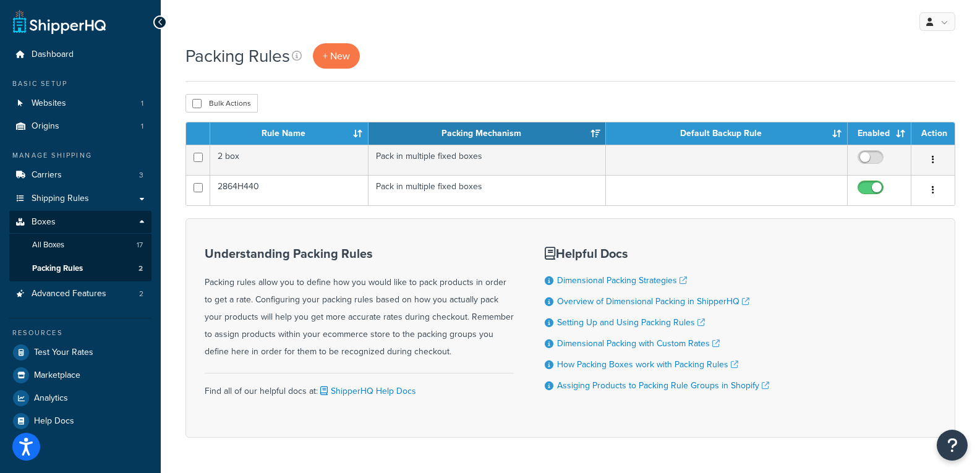 This screenshot has height=473, width=980. I want to click on li: Advanced Features, so click(80, 294).